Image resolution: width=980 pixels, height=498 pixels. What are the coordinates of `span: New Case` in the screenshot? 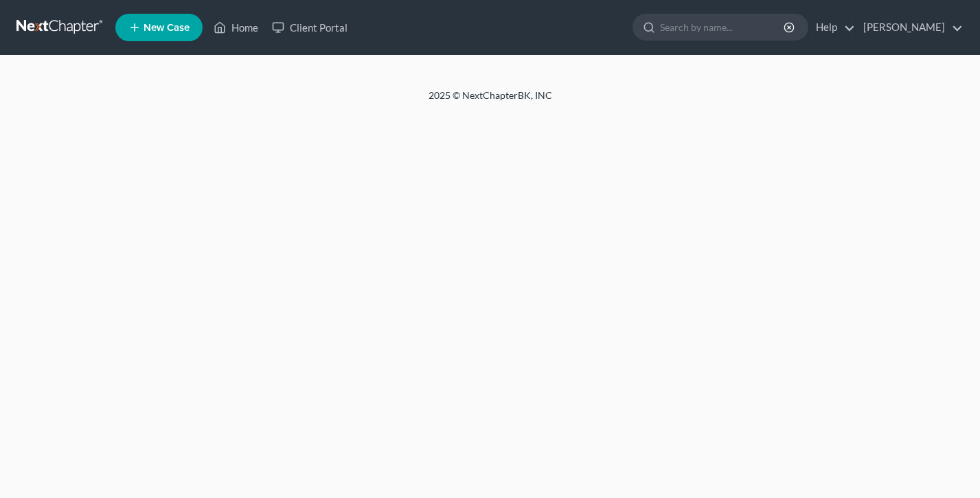 It's located at (166, 28).